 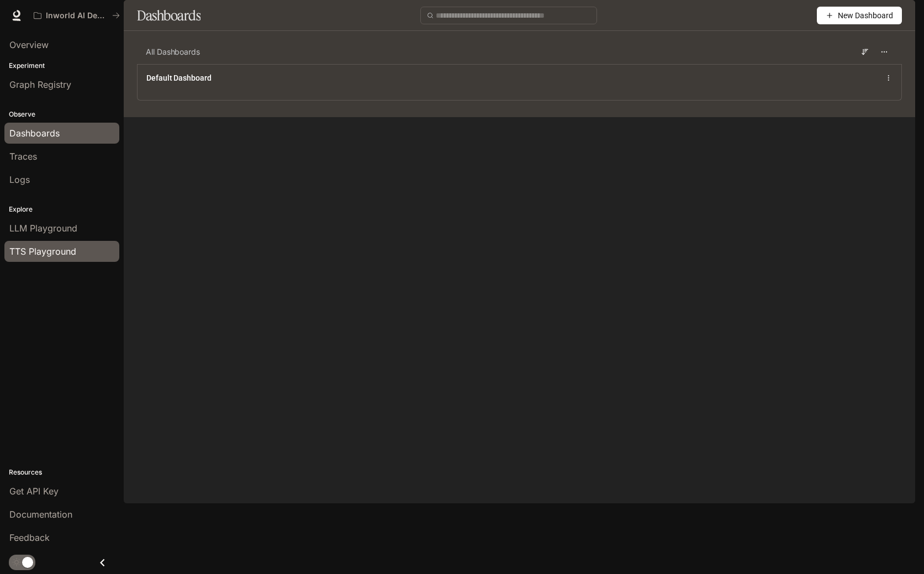 What do you see at coordinates (859, 15) in the screenshot?
I see `button: New Dashboard` at bounding box center [859, 15].